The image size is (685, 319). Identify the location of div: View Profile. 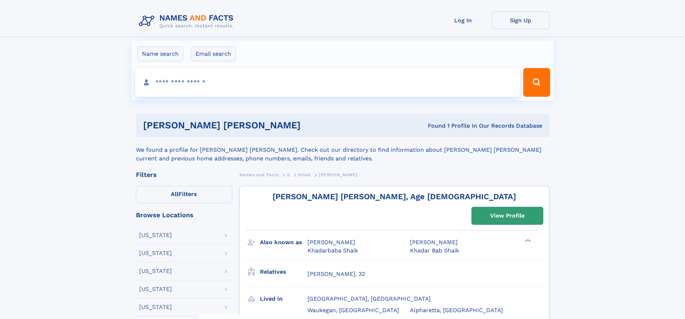
(507, 216).